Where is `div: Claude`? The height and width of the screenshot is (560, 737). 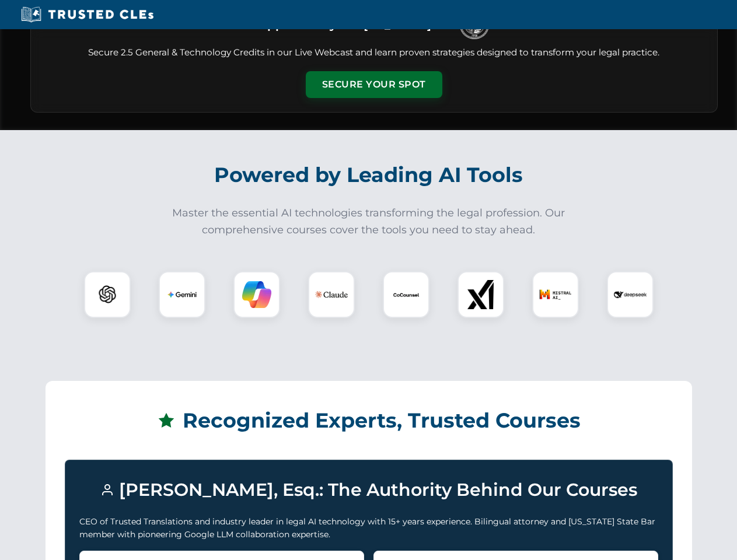
div: Claude is located at coordinates (332, 295).